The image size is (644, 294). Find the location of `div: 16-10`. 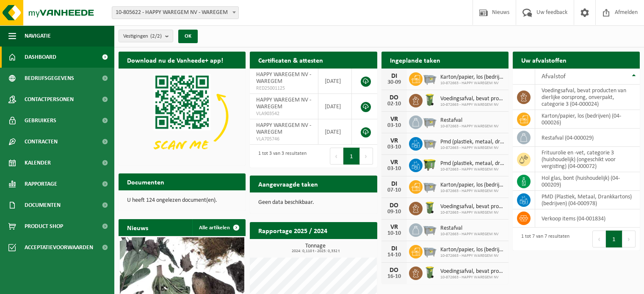

div: 16-10 is located at coordinates (394, 277).